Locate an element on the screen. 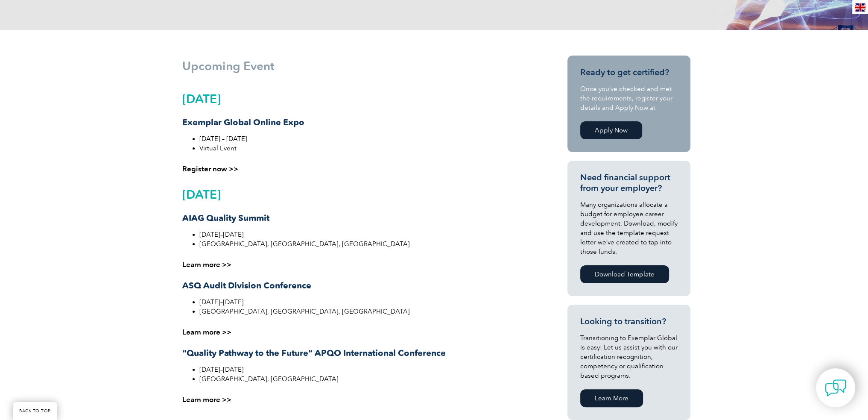 This screenshot has height=420, width=868. h1: Upcoming Event is located at coordinates (357, 66).